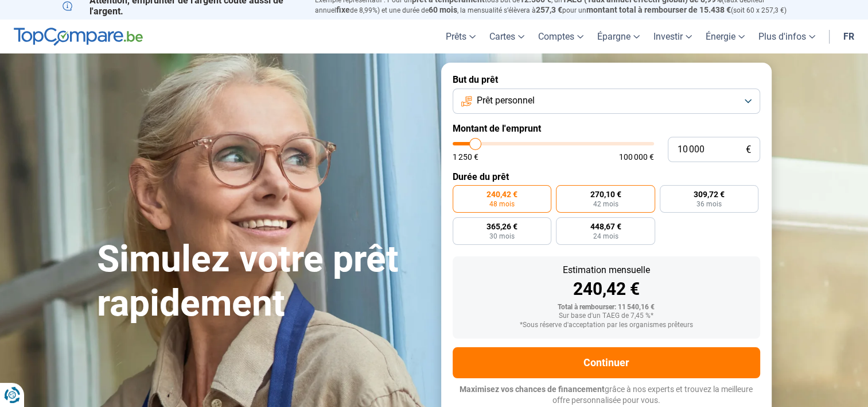 The image size is (868, 407). Describe the element at coordinates (502, 204) in the screenshot. I see `span: 48 mois` at that location.